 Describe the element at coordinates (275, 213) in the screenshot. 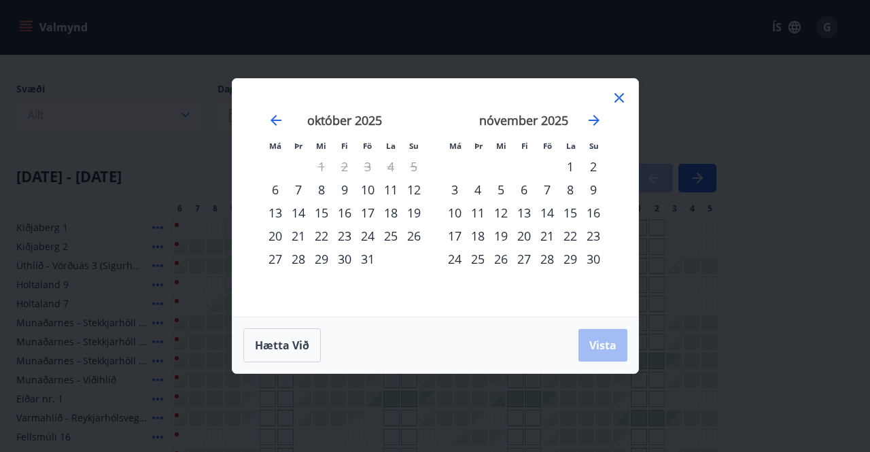

I see `td: Choose mánudagur, 13. október 2025 as your check-in date. It’s available.` at that location.